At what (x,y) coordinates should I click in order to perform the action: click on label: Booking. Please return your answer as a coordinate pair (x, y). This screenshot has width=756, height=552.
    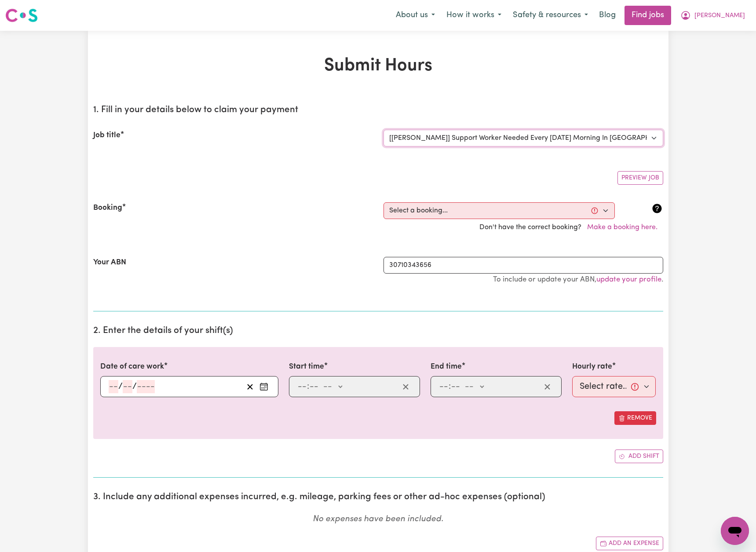
    Looking at the image, I should click on (108, 208).